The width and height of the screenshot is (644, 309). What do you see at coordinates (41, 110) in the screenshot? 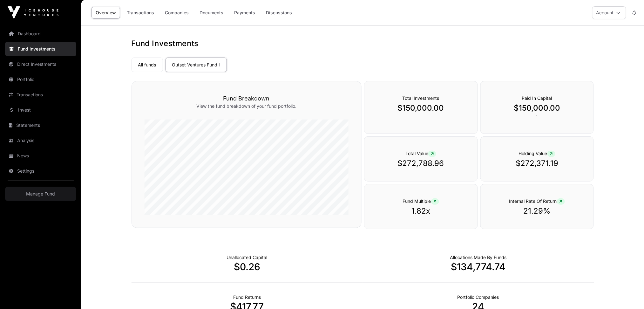
I see `a: Invest` at bounding box center [41, 110].